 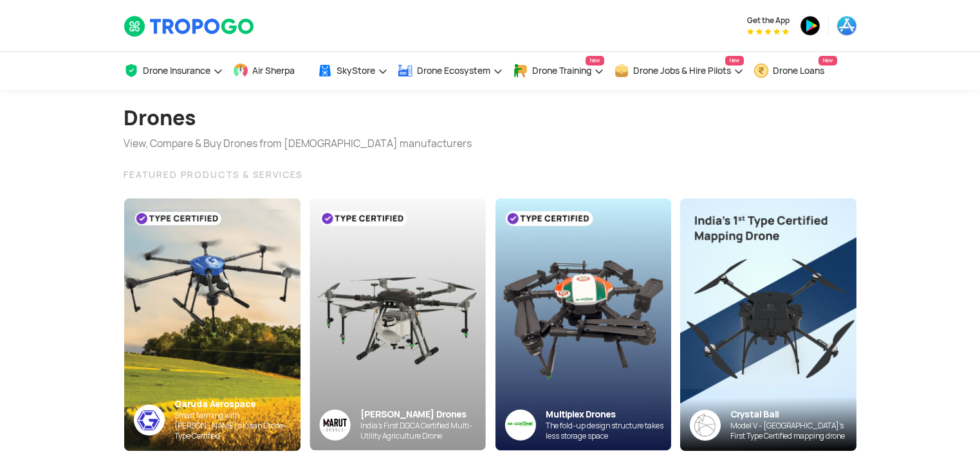 What do you see at coordinates (176, 71) in the screenshot?
I see `span: Drone Insurance` at bounding box center [176, 71].